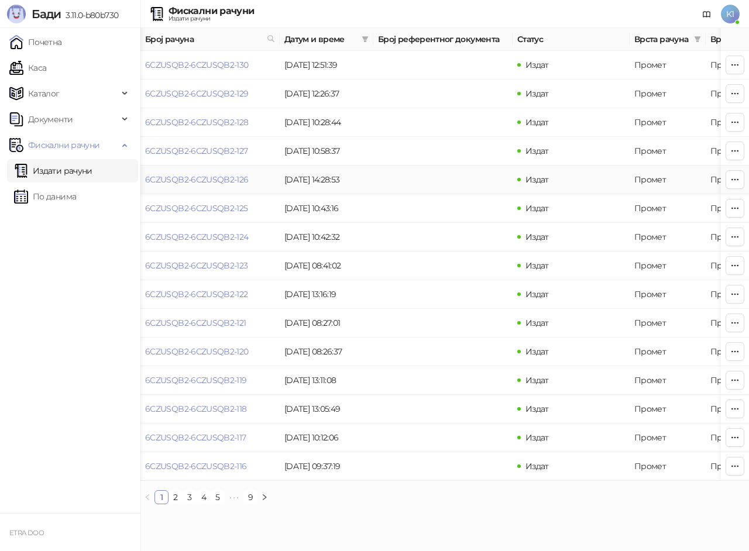 The height and width of the screenshot is (551, 749). What do you see at coordinates (707, 14) in the screenshot?
I see `a: Документација` at bounding box center [707, 14].